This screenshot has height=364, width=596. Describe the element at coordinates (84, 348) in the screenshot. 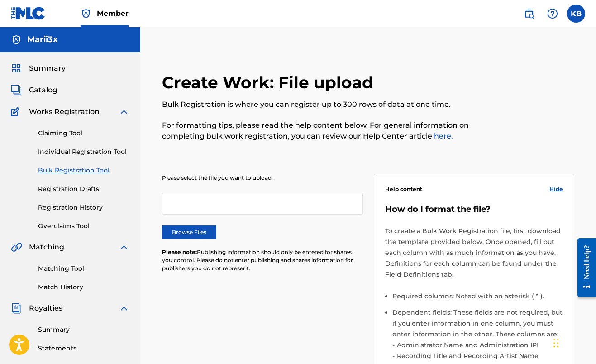

I see `a: Statements` at that location.